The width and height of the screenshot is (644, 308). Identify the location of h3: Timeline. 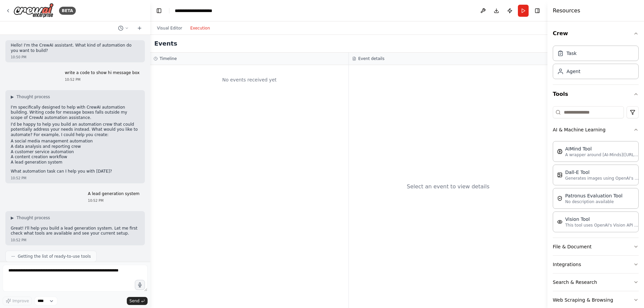
(168, 58).